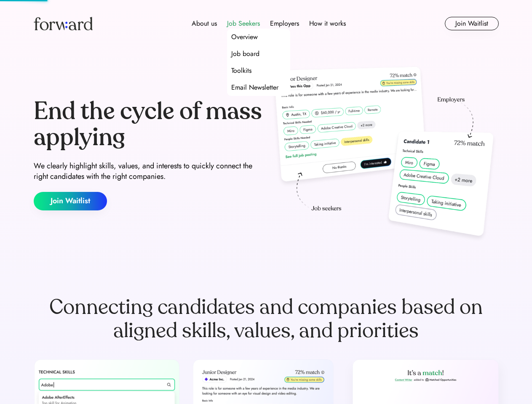 This screenshot has width=532, height=404. Describe the element at coordinates (284, 24) in the screenshot. I see `div: Employers` at that location.